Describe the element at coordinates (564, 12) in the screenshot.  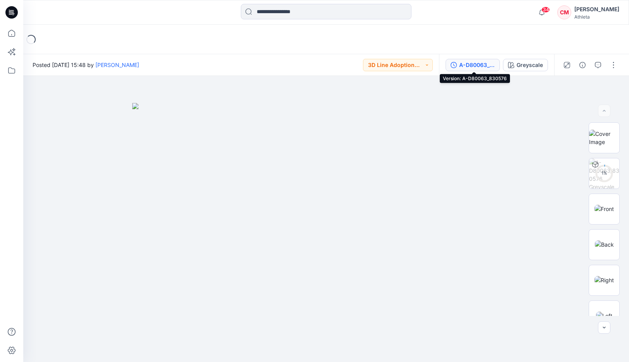
I see `div: CM` at that location.